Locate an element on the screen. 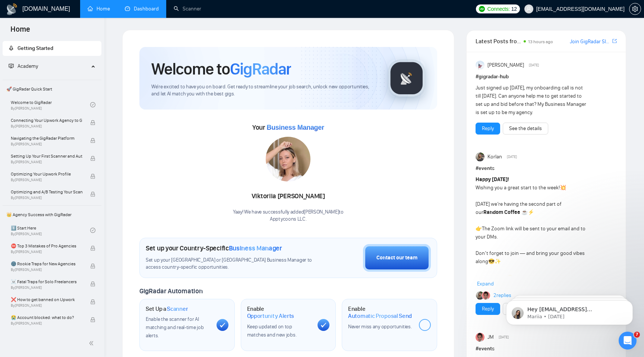 Image resolution: width=644 pixels, height=357 pixels. span: 😭 Account blocked: what to do? is located at coordinates (46, 317).